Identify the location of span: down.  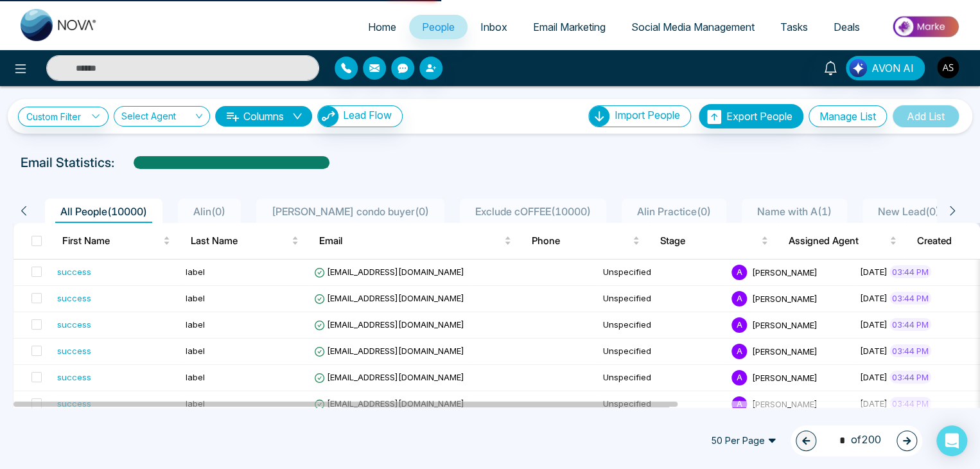
(297, 116).